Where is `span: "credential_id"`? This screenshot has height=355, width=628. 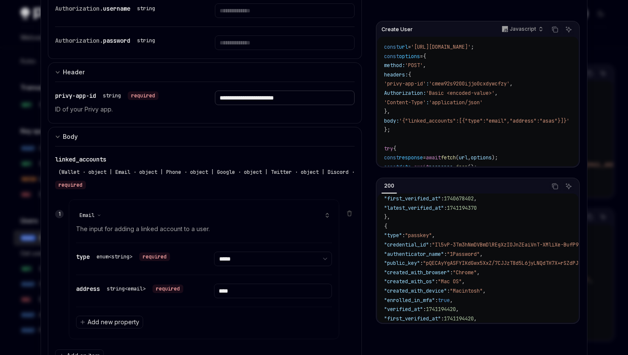
span: "credential_id" is located at coordinates (406, 245).